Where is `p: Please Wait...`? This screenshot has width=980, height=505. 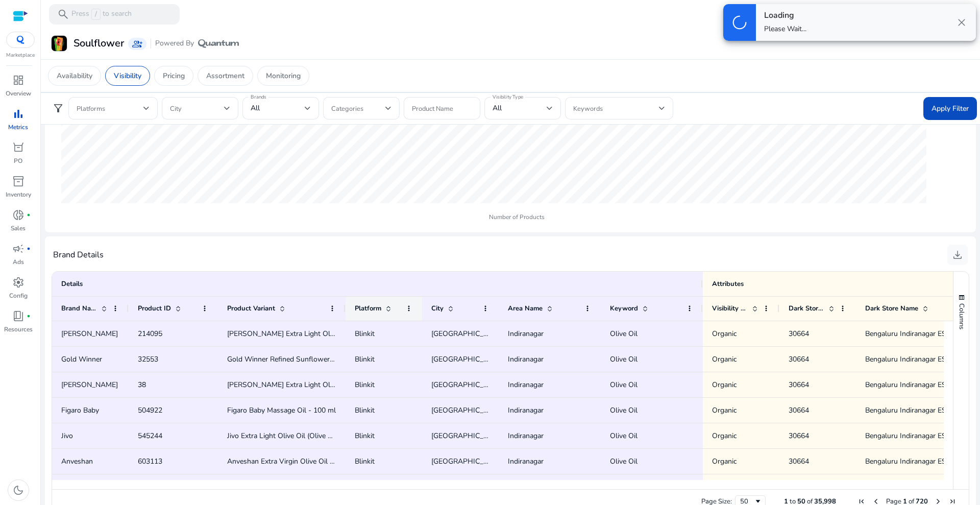 p: Please Wait... is located at coordinates (784, 29).